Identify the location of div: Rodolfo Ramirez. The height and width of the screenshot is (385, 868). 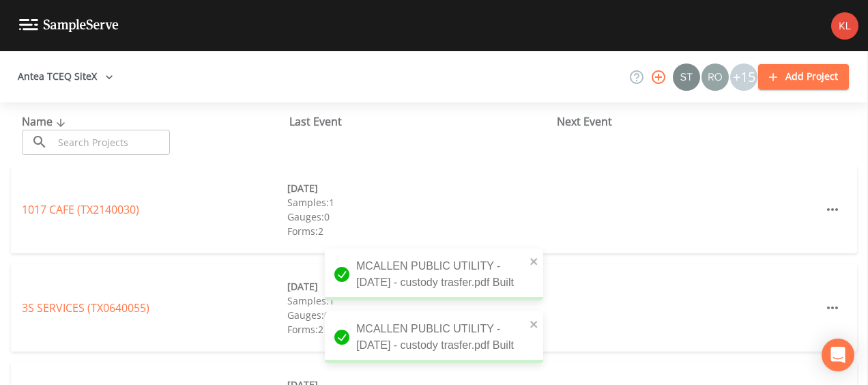
(715, 77).